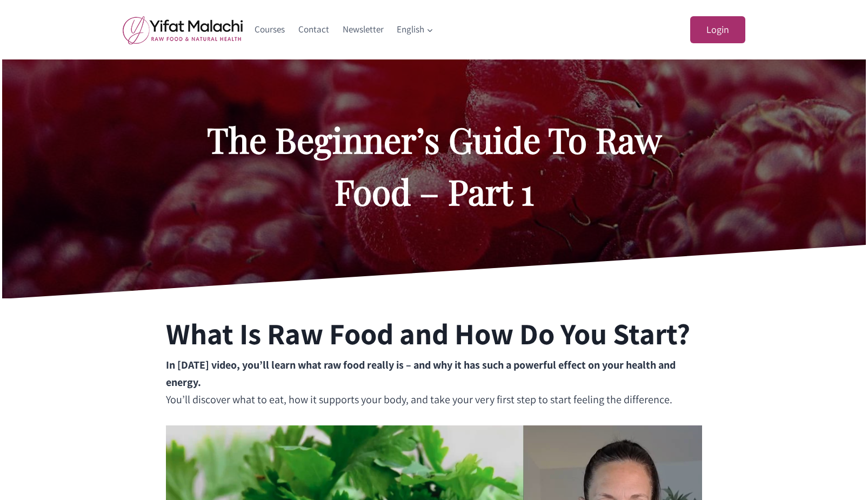  Describe the element at coordinates (434, 166) in the screenshot. I see `h2: The Beginner’s Guide To Raw Food – Part 1` at that location.